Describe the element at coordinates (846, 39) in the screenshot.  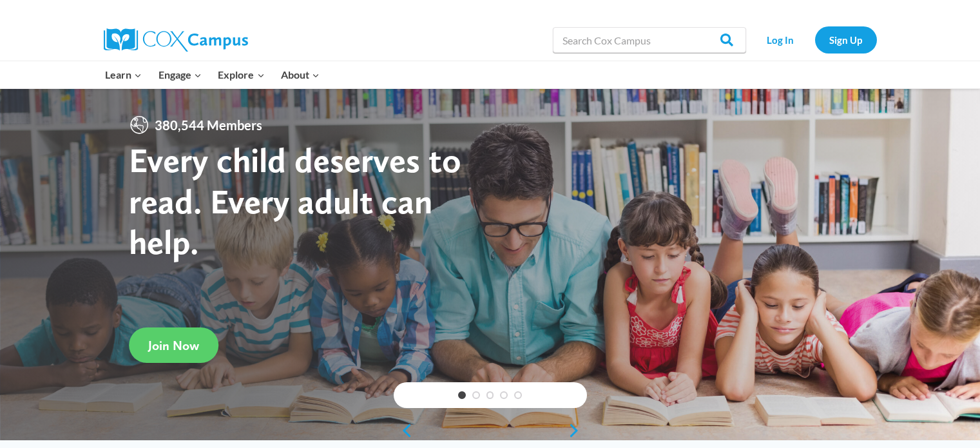
I see `a: Sign Up` at that location.